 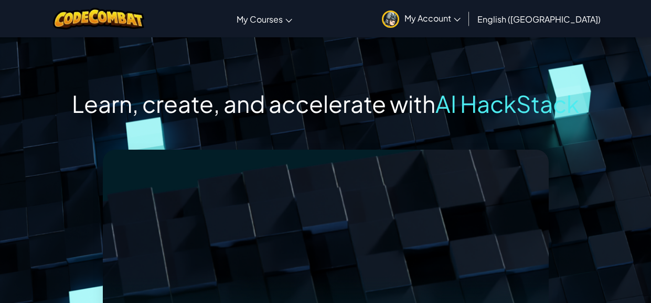 What do you see at coordinates (264, 19) in the screenshot?
I see `a: My Courses` at bounding box center [264, 19].